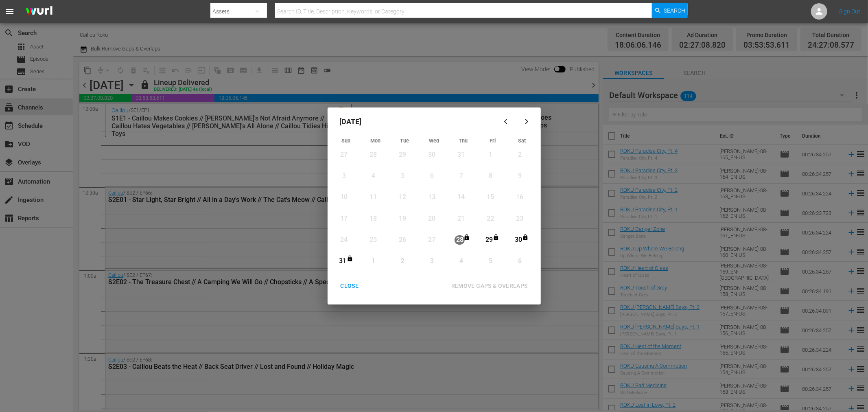  I want to click on span: Tue, so click(405, 141).